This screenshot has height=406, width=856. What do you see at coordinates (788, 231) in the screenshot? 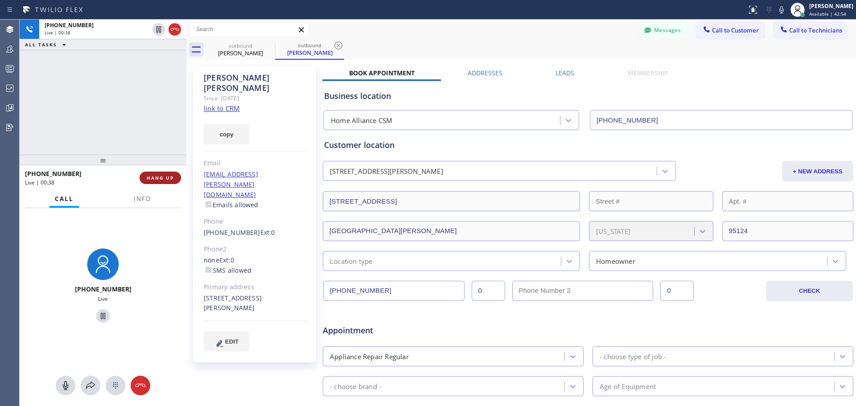
I see `input: ZIP` at bounding box center [788, 231].